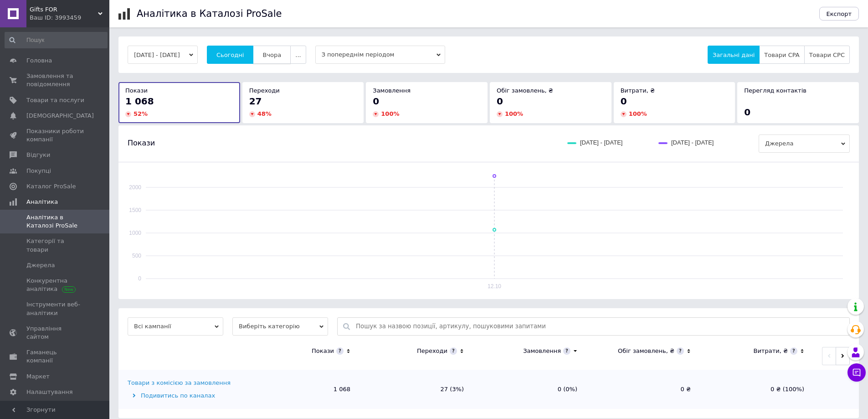  Describe the element at coordinates (55, 136) in the screenshot. I see `span: Показники роботи компанії` at that location.